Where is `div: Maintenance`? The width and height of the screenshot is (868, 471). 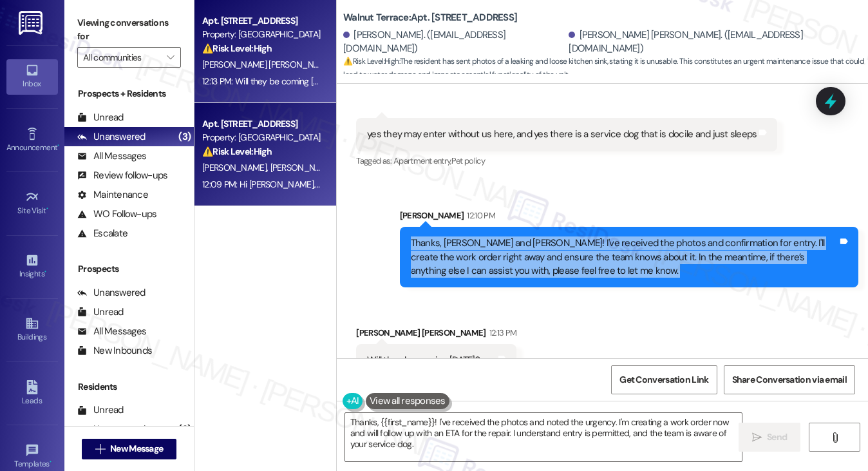 div: Maintenance is located at coordinates (113, 194).